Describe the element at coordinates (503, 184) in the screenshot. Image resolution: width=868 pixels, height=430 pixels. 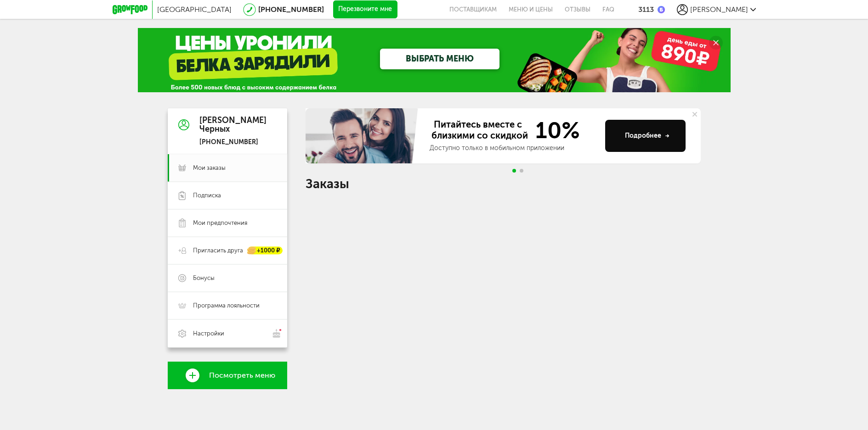
I see `h1: Заказы` at that location.